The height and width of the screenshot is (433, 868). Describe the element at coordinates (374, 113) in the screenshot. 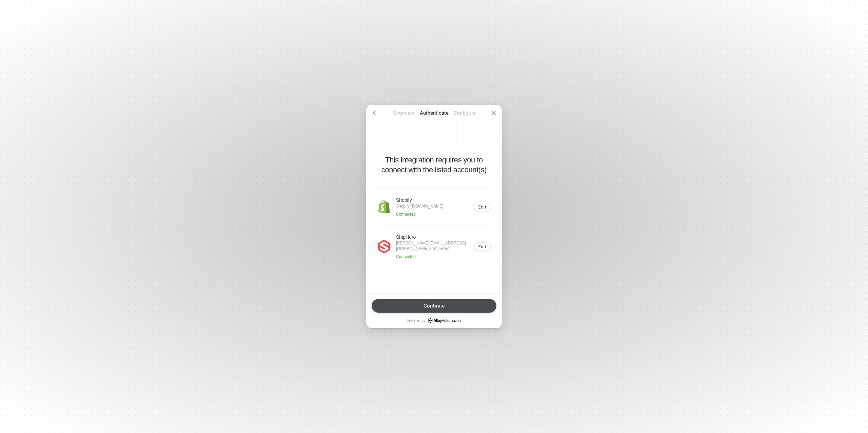

I see `span: icon-arrow-left` at that location.